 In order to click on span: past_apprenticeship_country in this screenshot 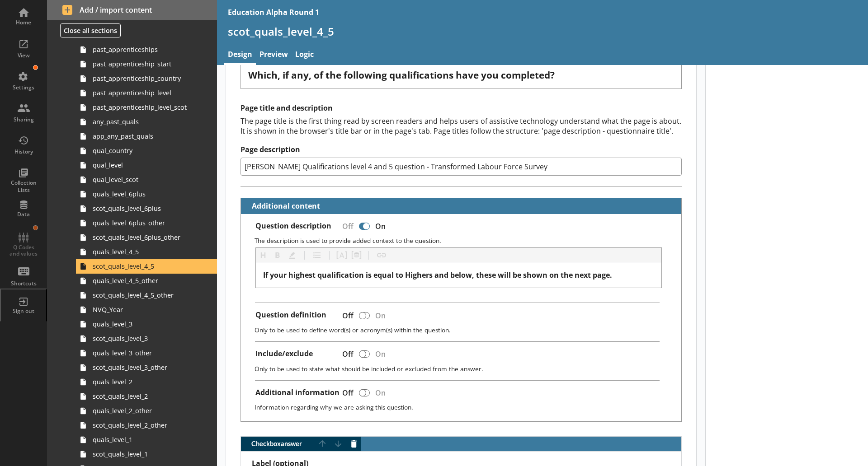, I will do `click(143, 78)`.